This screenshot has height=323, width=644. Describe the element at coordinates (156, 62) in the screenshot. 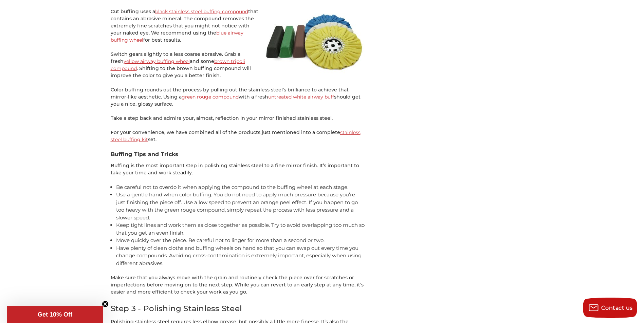

I see `a: yellow airway buffing wheel` at that location.